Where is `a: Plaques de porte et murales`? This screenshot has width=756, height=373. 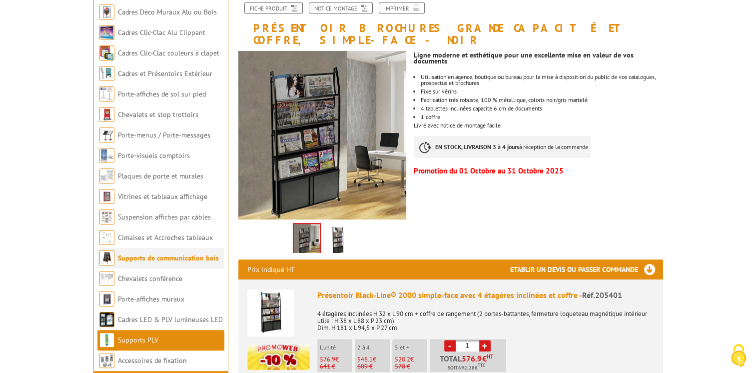
a: Plaques de porte et murales is located at coordinates (160, 176).